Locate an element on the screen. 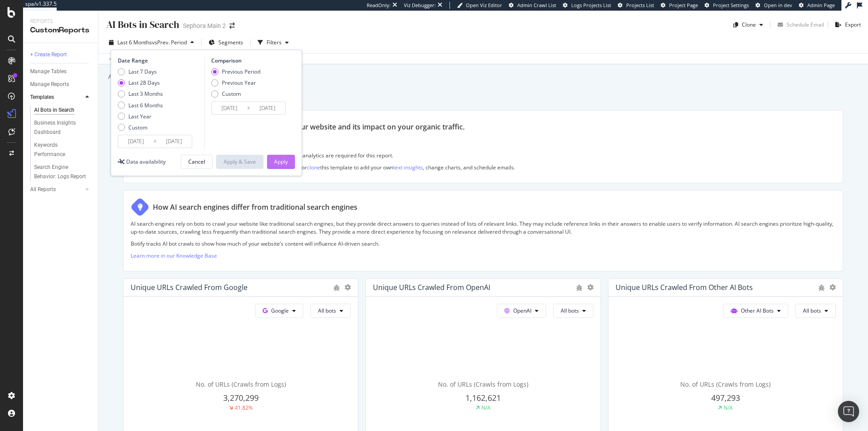 The width and height of the screenshot is (868, 431). a: Learn more in our Knowledge Base is located at coordinates (174, 255).